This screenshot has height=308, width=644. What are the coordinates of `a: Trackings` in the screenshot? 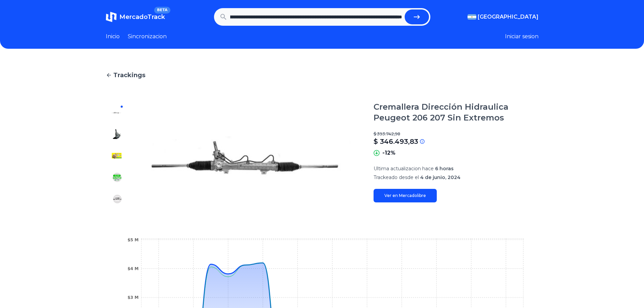 It's located at (322, 75).